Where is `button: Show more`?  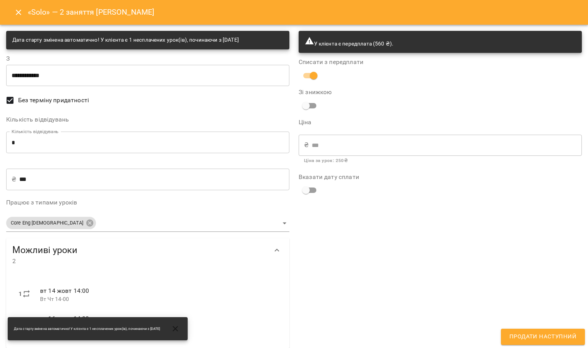
button: Show more is located at coordinates (277, 250).